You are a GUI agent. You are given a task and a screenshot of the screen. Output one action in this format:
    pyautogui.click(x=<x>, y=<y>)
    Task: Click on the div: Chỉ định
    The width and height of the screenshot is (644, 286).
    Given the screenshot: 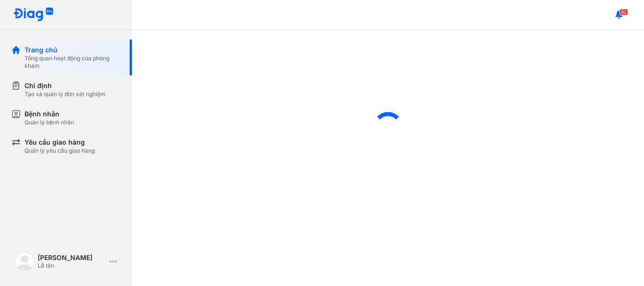 What is the action you would take?
    pyautogui.click(x=65, y=86)
    